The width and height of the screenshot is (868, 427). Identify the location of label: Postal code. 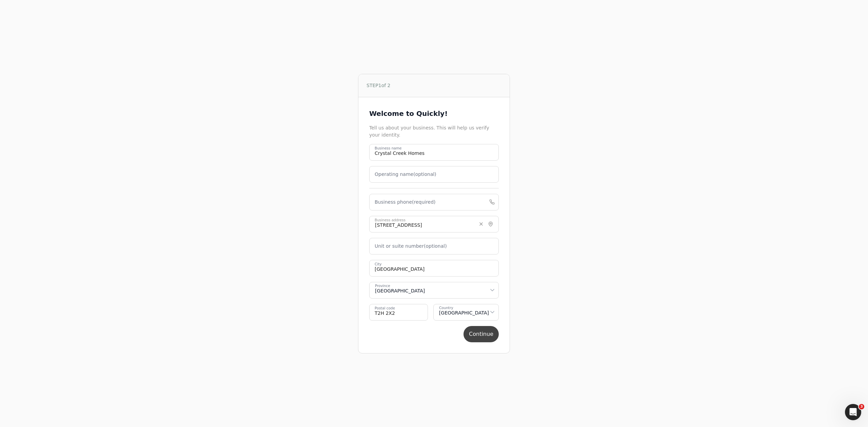
(385, 308).